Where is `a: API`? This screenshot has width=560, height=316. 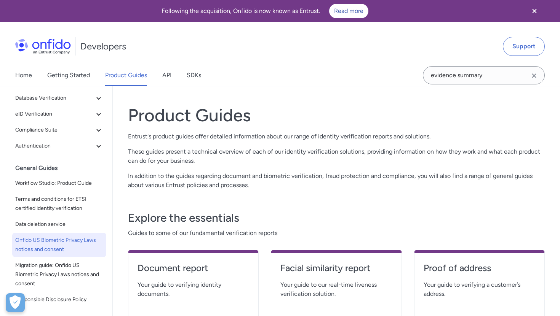
a: API is located at coordinates (167, 75).